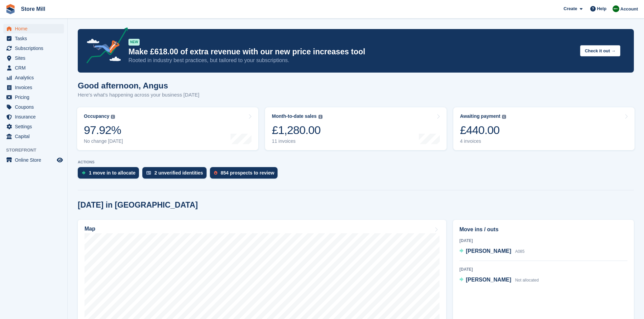 The image size is (644, 319). What do you see at coordinates (527, 280) in the screenshot?
I see `span: Not allocated` at bounding box center [527, 280].